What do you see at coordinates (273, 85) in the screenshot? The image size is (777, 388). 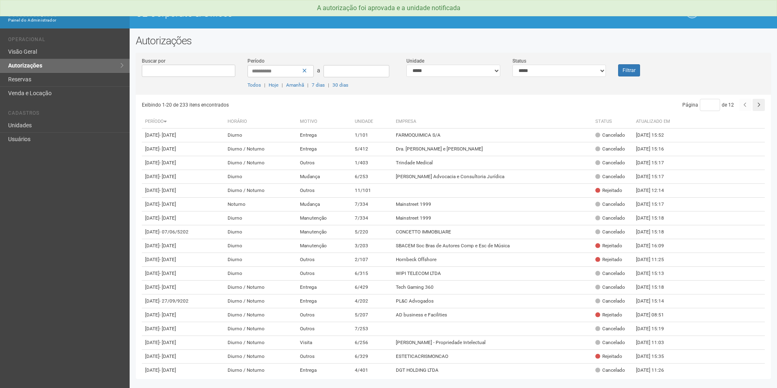 I see `a: Hoje` at bounding box center [273, 85].